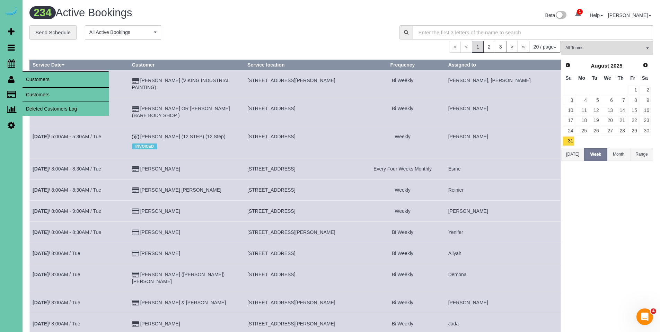 The width and height of the screenshot is (660, 332). What do you see at coordinates (135, 137) in the screenshot?
I see `i: Check Payment` at bounding box center [135, 137].